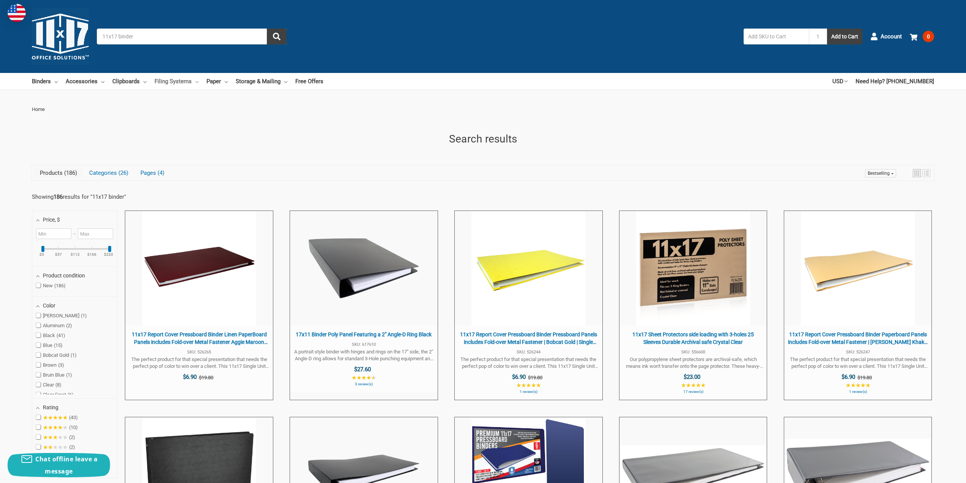 The image size is (966, 483). What do you see at coordinates (95, 234) in the screenshot?
I see `input: Maximum value` at bounding box center [95, 234].